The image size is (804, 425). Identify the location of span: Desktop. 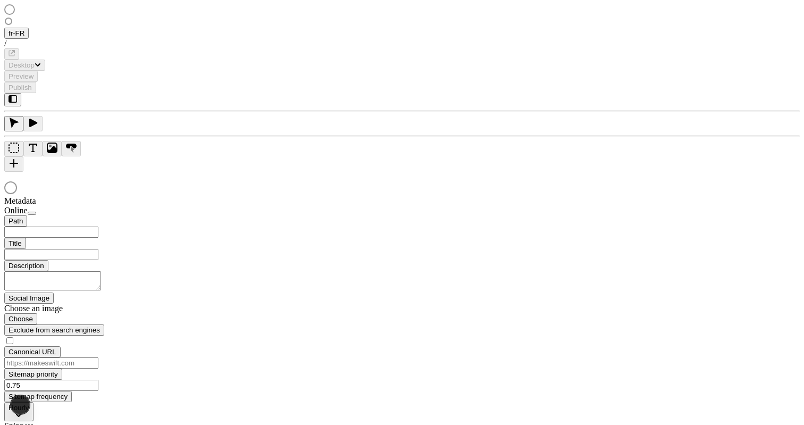
(21, 65).